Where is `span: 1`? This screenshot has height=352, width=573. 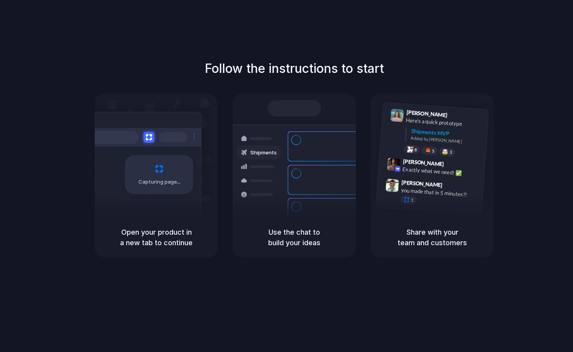 span: 1 is located at coordinates (412, 200).